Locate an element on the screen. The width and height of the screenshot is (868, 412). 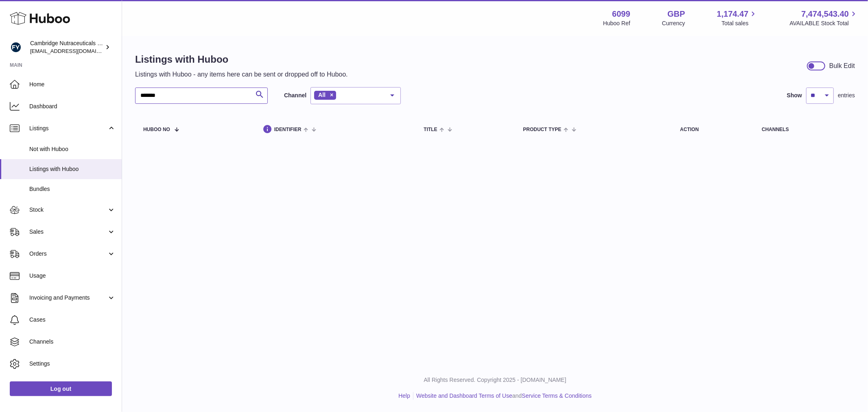
li: and is located at coordinates (503, 396).